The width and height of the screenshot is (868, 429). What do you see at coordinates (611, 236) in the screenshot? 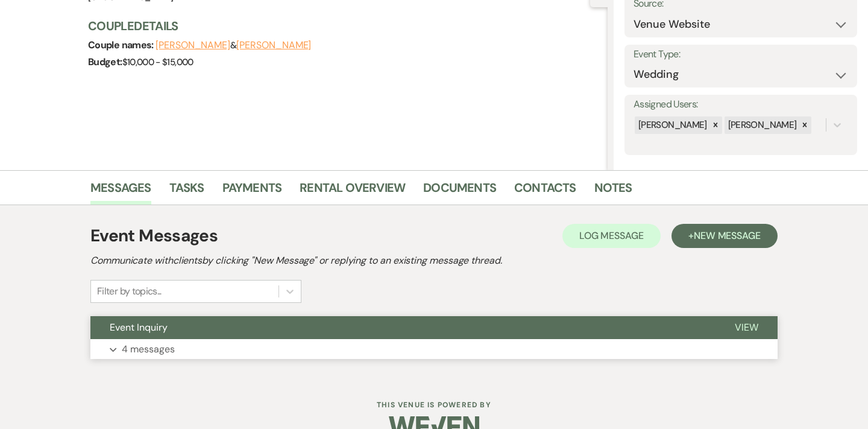
I see `button: Log Message` at bounding box center [611, 236].